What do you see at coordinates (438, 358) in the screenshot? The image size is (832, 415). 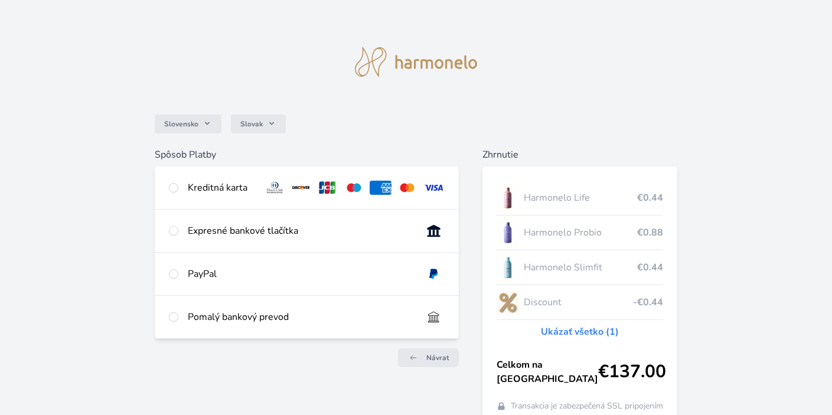 I see `span: Návrat` at bounding box center [438, 358].